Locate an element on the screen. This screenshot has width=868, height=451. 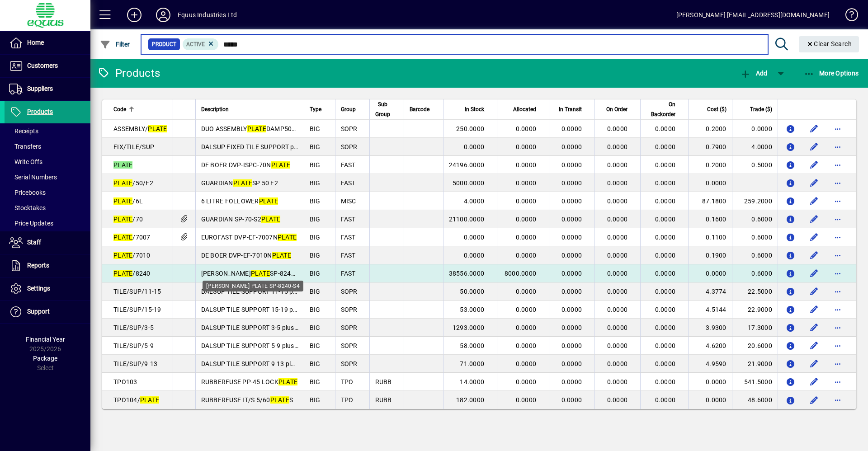
span: TPO is located at coordinates (347, 382).